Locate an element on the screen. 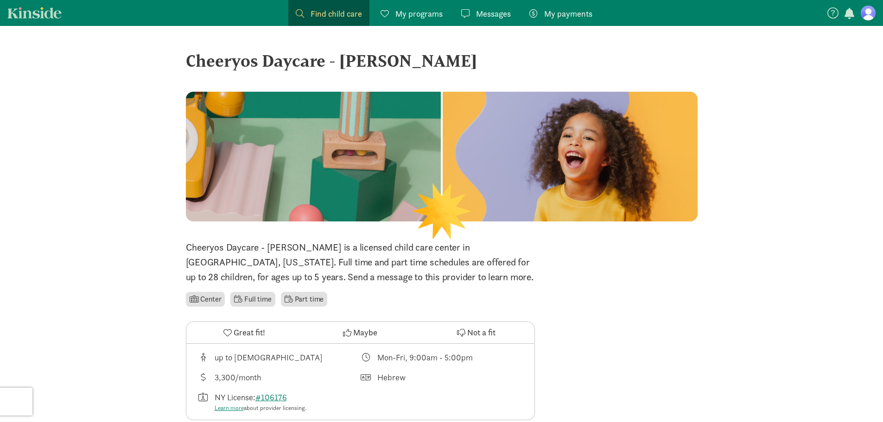  span: My programs is located at coordinates (419, 13).